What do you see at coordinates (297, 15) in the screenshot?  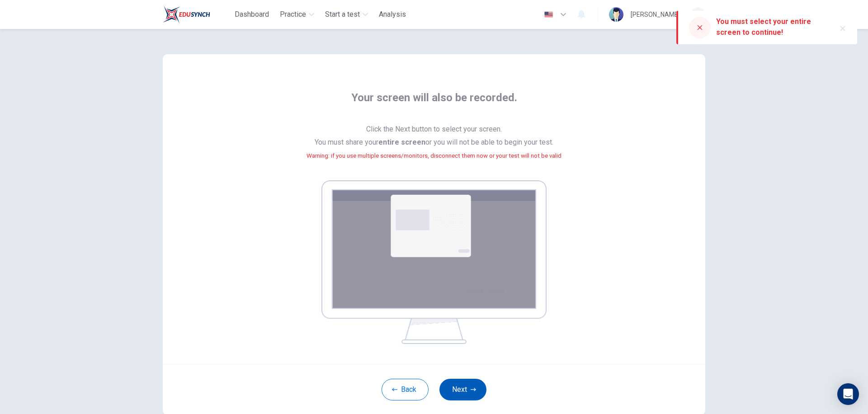 I see `button: Practice` at bounding box center [297, 15].